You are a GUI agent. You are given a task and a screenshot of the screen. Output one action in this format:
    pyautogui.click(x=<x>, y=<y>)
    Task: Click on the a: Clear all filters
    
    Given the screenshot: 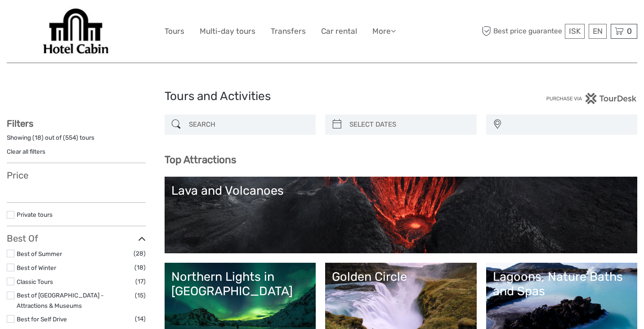 What is the action you would take?
    pyautogui.click(x=26, y=151)
    